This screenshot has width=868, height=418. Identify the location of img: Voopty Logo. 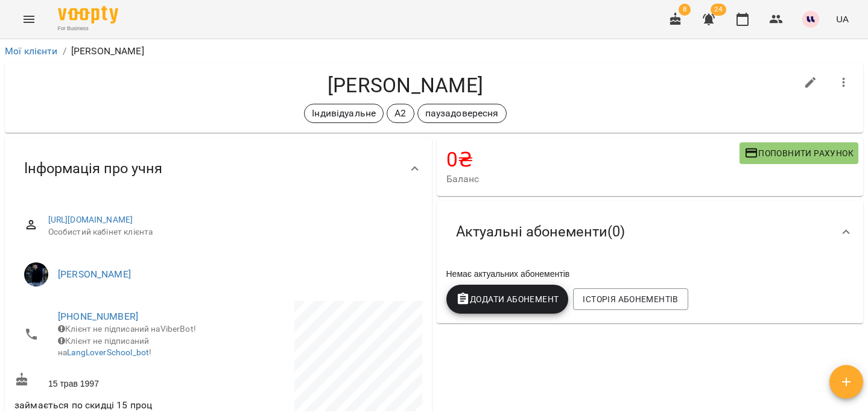
(88, 14).